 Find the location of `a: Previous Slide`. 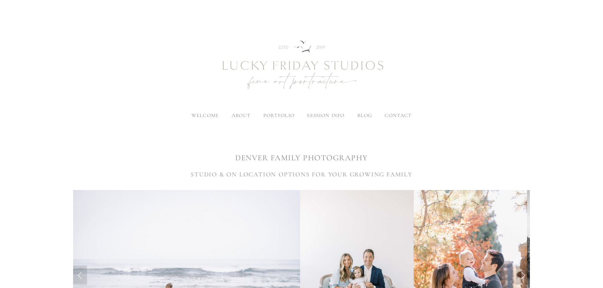

a: Previous Slide is located at coordinates (80, 275).